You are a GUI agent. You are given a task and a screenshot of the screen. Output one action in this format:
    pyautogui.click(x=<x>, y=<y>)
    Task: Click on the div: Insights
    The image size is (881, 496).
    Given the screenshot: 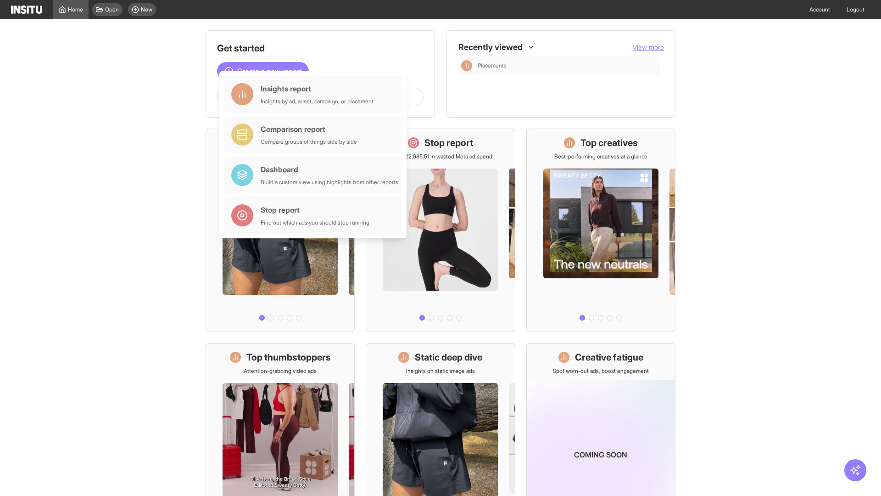 What is the action you would take?
    pyautogui.click(x=467, y=66)
    